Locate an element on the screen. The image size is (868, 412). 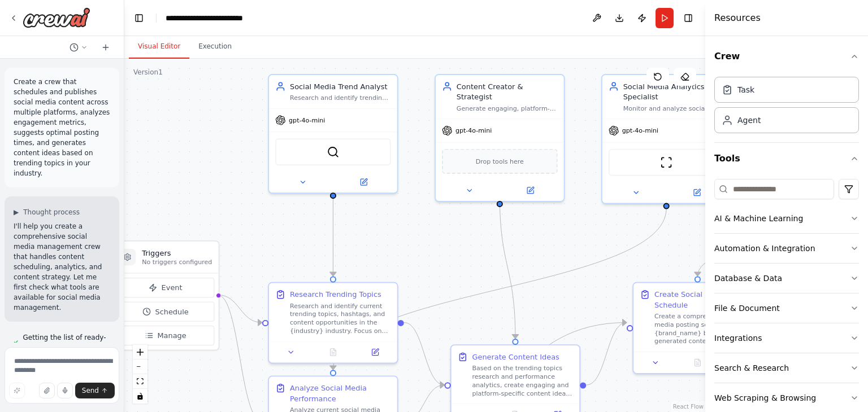
g: Edge from 57856f64-3fe0-4c63-8325-c4989a91cffe to f031de63-99ec-420b-b994-4f218b81018d is located at coordinates (606, 353).